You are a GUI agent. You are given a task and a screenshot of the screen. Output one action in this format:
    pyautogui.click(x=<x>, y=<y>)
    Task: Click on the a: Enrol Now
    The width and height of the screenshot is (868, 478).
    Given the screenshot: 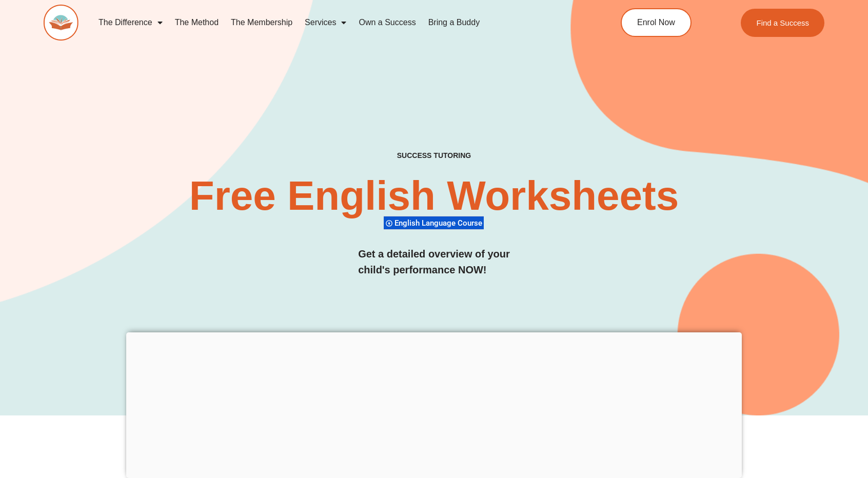 What is the action you would take?
    pyautogui.click(x=656, y=22)
    